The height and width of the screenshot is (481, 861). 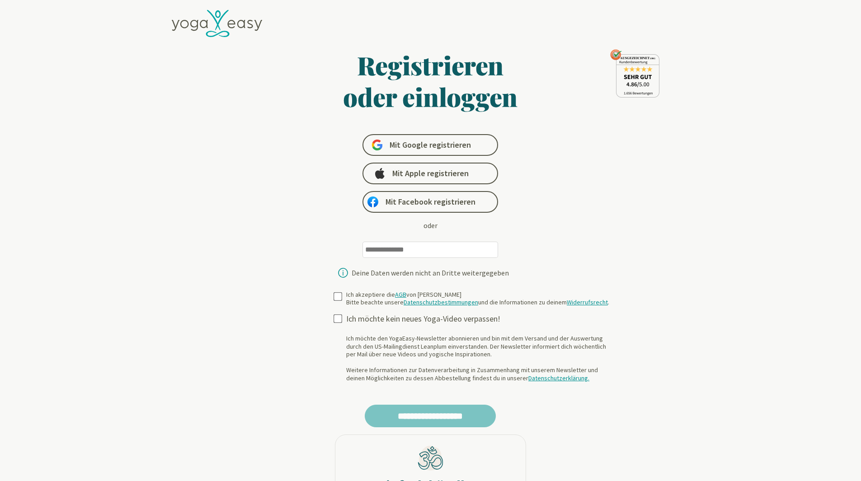 What do you see at coordinates (430, 145) in the screenshot?
I see `a: Mit Google registrieren` at bounding box center [430, 145].